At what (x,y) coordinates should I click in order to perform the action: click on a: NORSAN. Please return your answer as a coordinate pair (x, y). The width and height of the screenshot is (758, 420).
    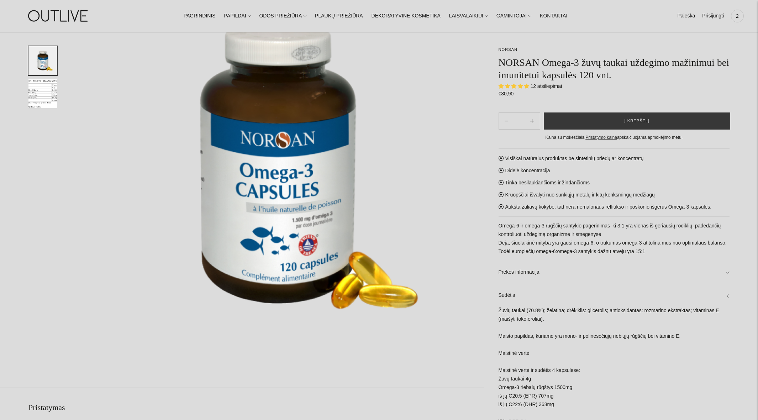
    Looking at the image, I should click on (508, 49).